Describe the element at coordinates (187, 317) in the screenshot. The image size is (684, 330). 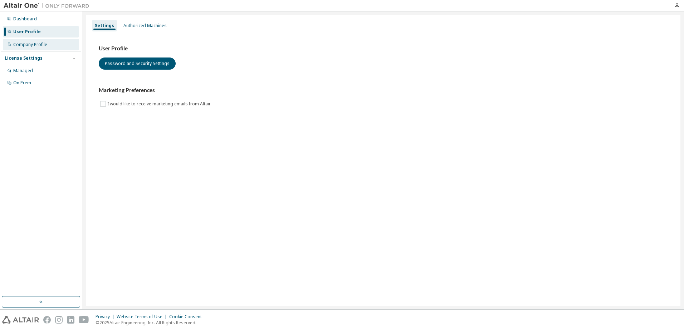
I see `div: Cookie Consent` at that location.